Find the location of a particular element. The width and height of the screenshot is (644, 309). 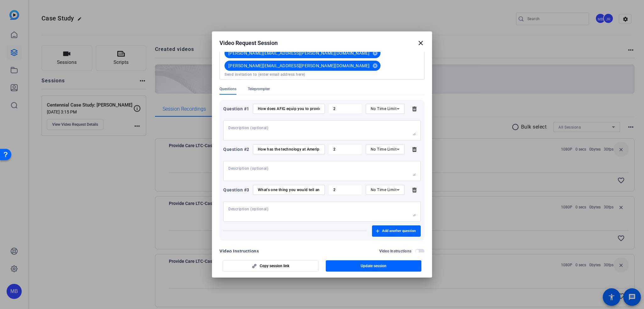

span: Teleprompter is located at coordinates (259, 89).